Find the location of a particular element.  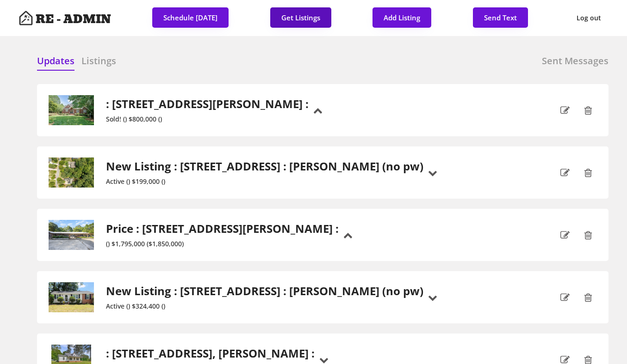

button: Log out is located at coordinates (588, 18).